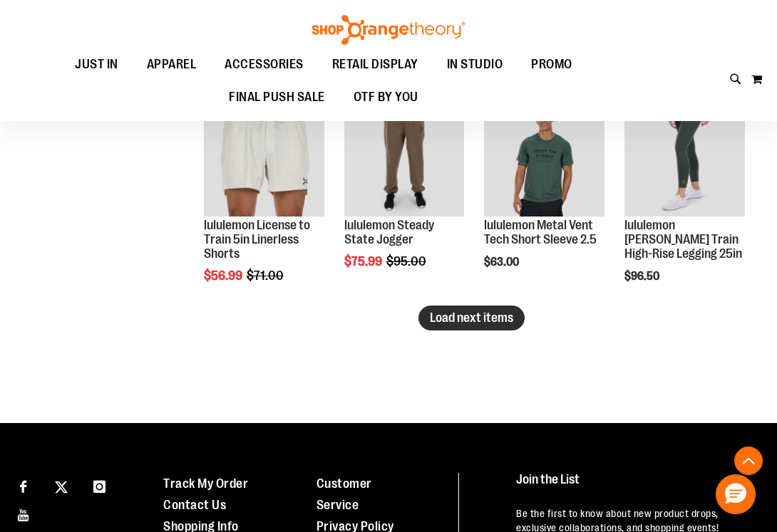  I want to click on button: Load next items, so click(471, 318).